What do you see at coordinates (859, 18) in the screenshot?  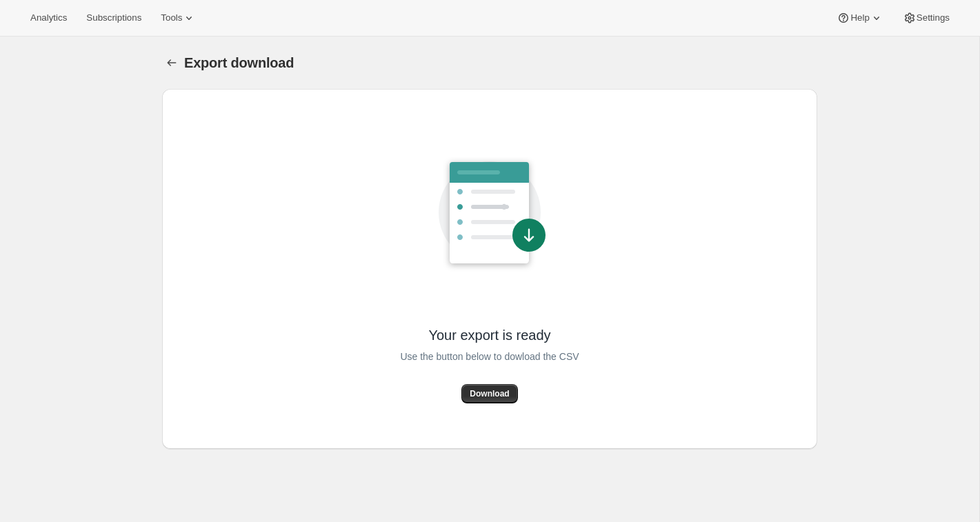 I see `button: Help` at bounding box center [859, 18].